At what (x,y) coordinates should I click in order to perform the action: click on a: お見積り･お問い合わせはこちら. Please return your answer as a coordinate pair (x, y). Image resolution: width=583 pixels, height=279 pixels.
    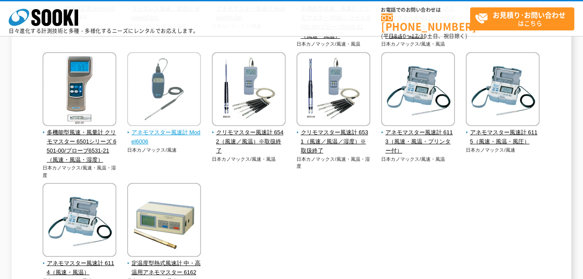
    Looking at the image, I should click on (522, 19).